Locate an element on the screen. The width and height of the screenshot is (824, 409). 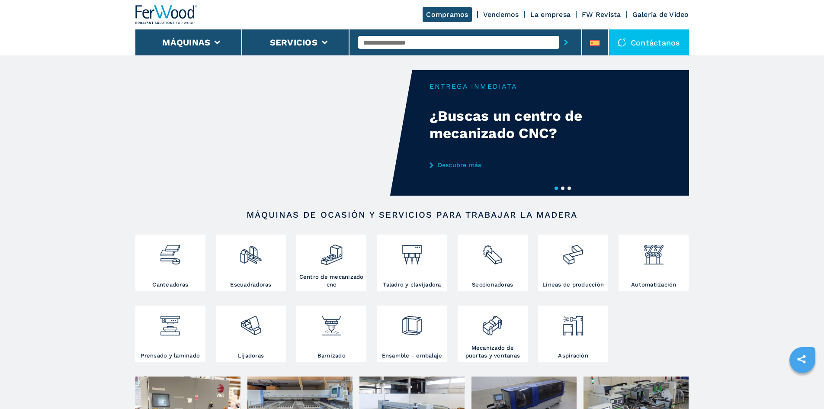
h3: Lijadoras is located at coordinates (251, 355).